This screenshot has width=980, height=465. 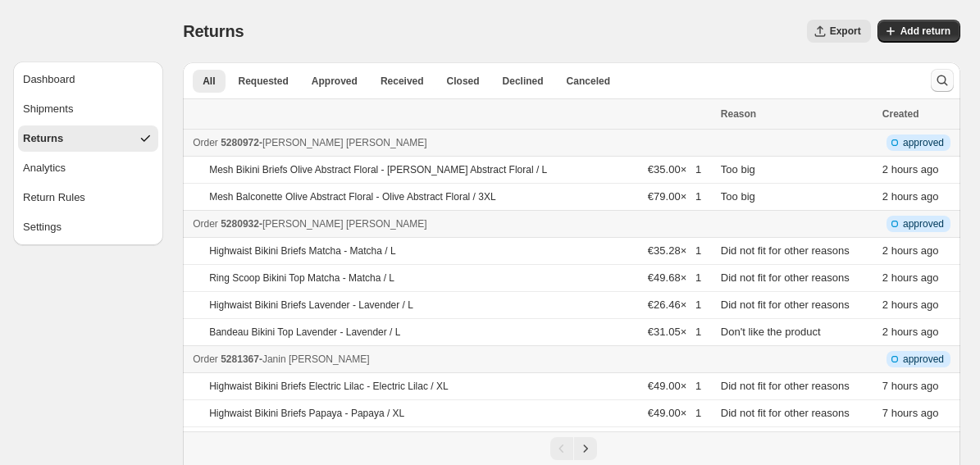 What do you see at coordinates (402, 81) in the screenshot?
I see `span: Received` at bounding box center [402, 81].